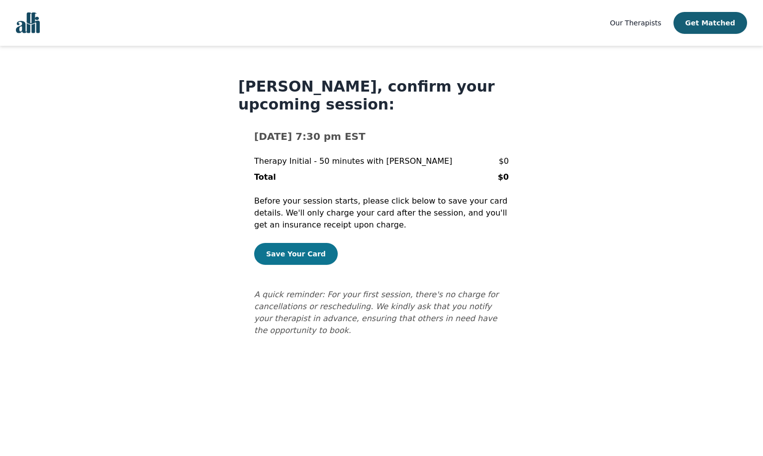 The height and width of the screenshot is (456, 763). I want to click on i: A quick reminder: For your first session, there's no charge for cancellations or rescheduling. We..., so click(376, 312).